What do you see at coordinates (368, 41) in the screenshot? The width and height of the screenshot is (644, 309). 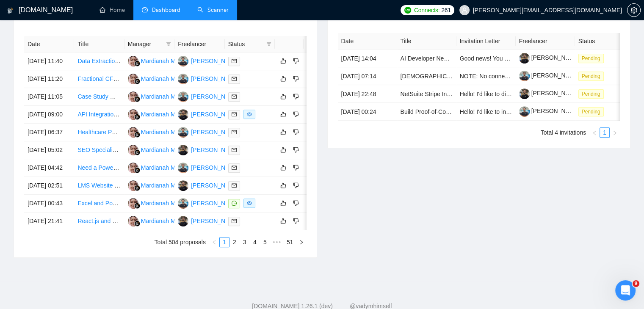 I see `th: Date` at bounding box center [368, 41].